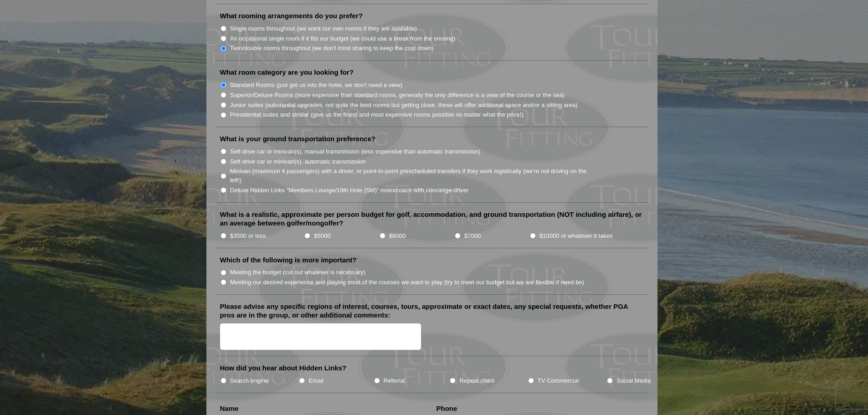 The height and width of the screenshot is (415, 868). I want to click on label: Single rooms throughout (we want our own rooms if they are available), so click(324, 29).